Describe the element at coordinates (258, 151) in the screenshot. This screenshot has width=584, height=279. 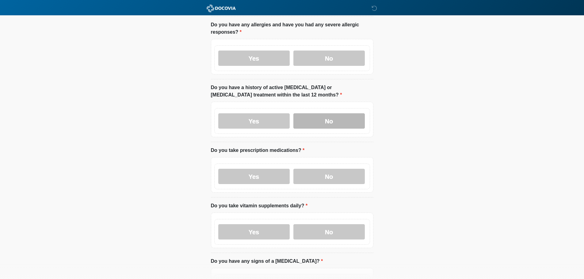
I see `label: Do you take prescription medications?` at that location.